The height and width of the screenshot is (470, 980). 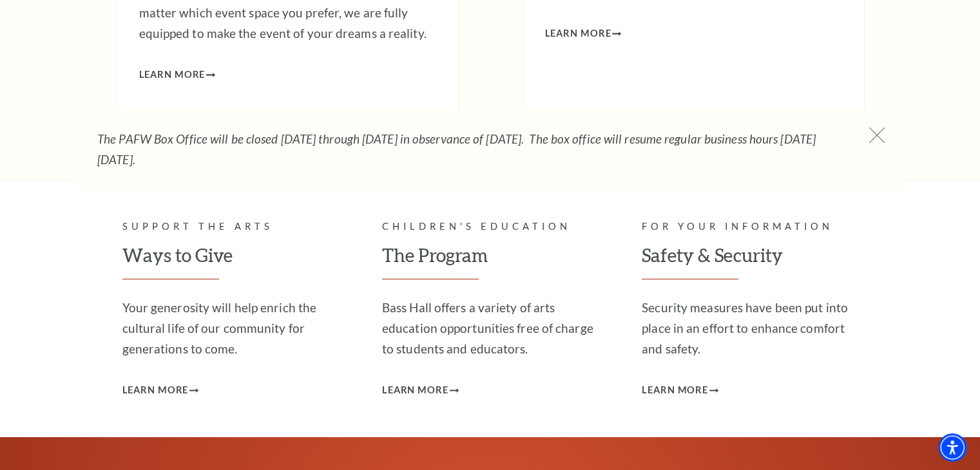 What do you see at coordinates (230, 227) in the screenshot?
I see `p: Support the Arts` at bounding box center [230, 227].